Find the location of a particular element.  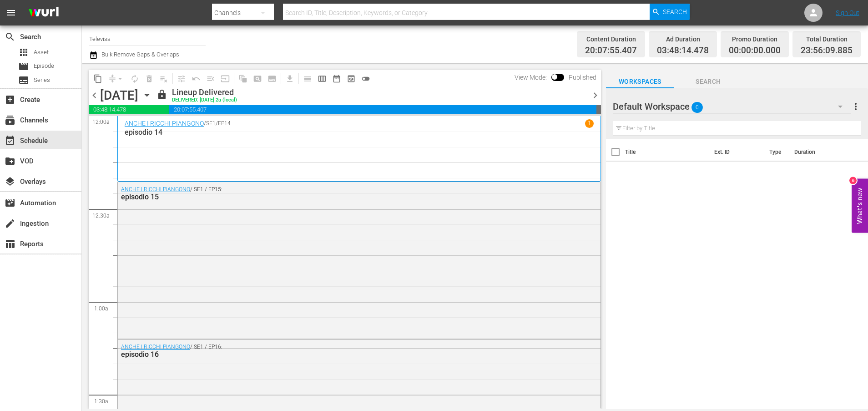

span: Create Series Block is located at coordinates (272, 78).